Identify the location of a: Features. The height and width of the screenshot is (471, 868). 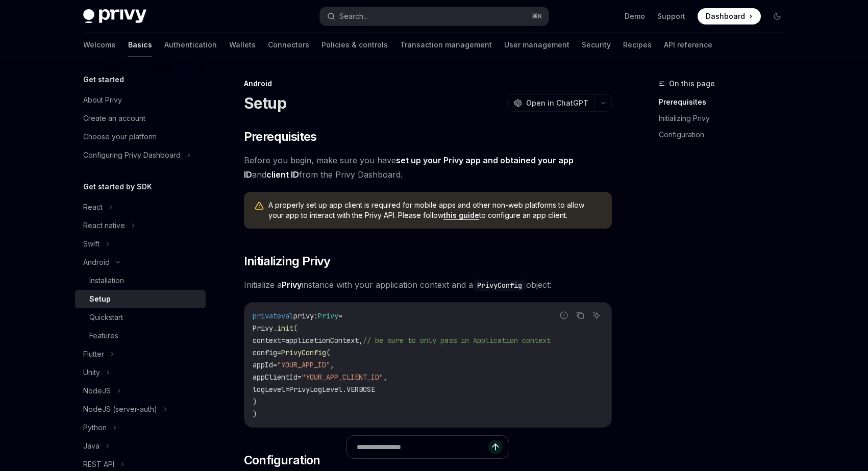
(140, 336).